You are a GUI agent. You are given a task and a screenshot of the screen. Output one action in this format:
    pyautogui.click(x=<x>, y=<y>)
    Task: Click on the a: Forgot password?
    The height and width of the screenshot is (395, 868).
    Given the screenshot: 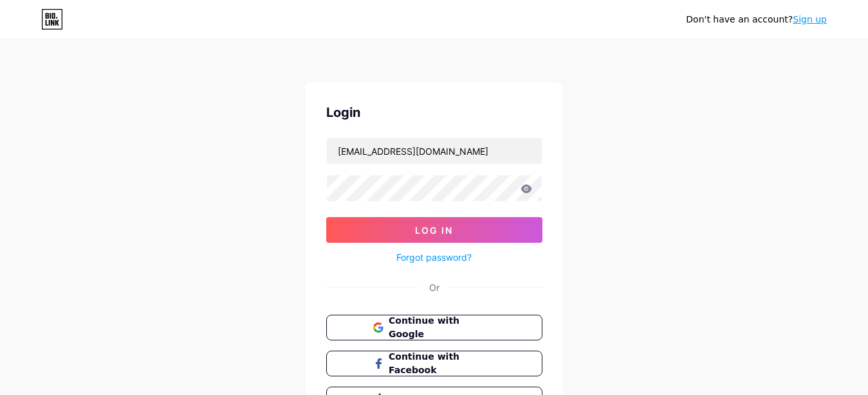 What is the action you would take?
    pyautogui.click(x=433, y=257)
    